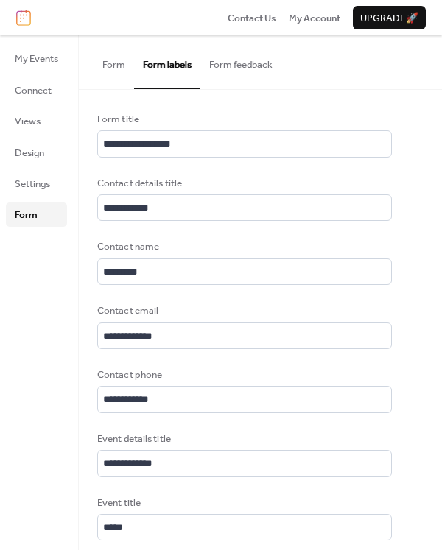 This screenshot has height=550, width=442. I want to click on button: Upgrade🚀, so click(389, 18).